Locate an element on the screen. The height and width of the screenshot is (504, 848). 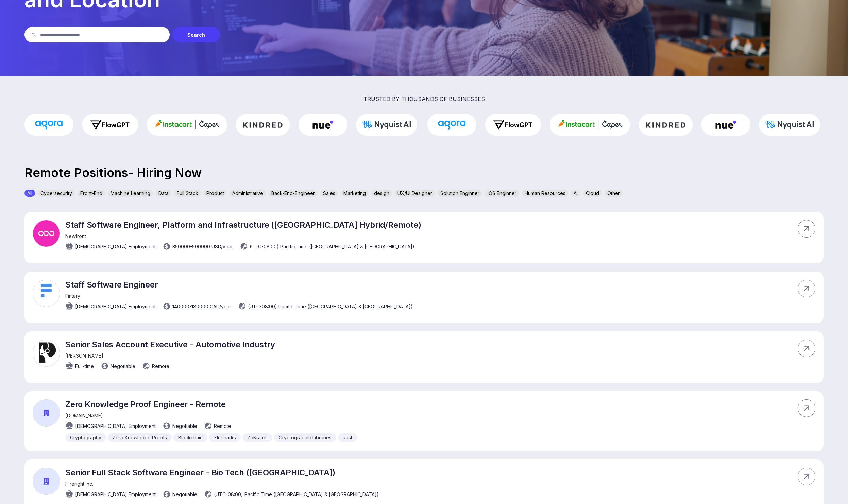
div: Back-End-Engineer is located at coordinates (293, 193).